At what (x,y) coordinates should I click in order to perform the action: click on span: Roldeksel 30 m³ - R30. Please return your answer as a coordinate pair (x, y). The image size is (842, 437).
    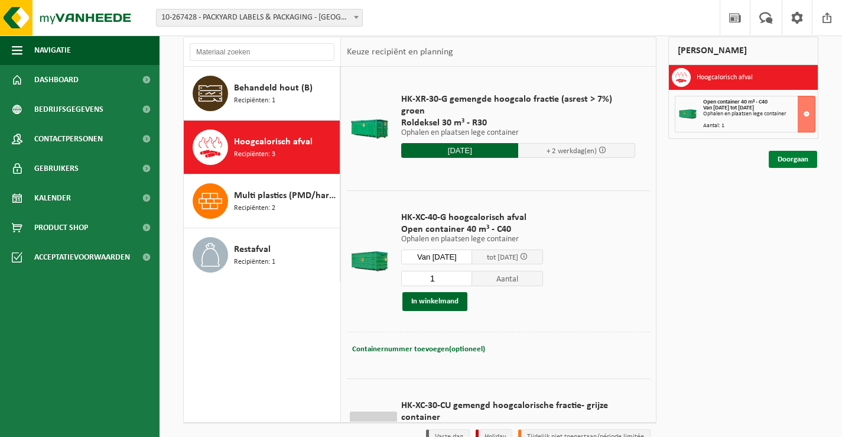
    Looking at the image, I should click on (518, 123).